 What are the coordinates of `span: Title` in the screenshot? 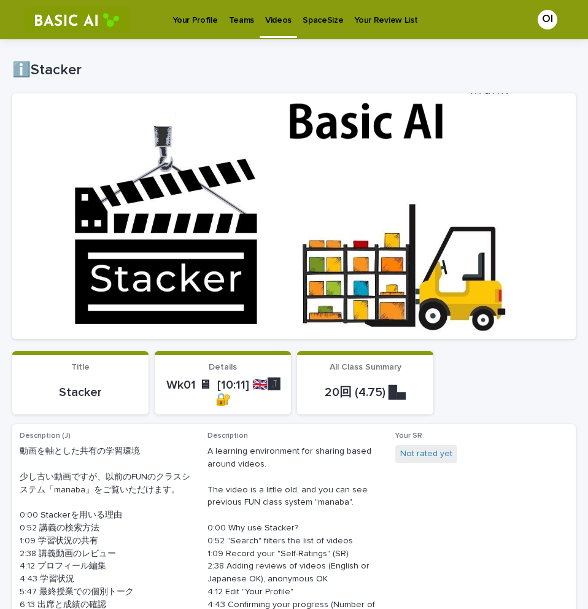 It's located at (80, 367).